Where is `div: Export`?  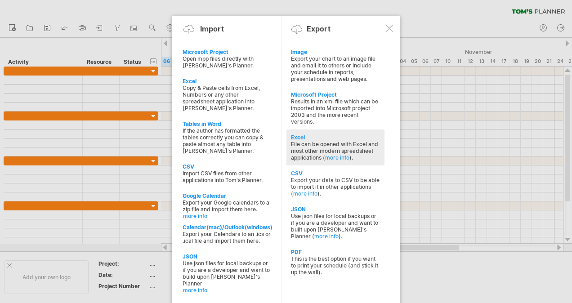
div: Export is located at coordinates (318, 29).